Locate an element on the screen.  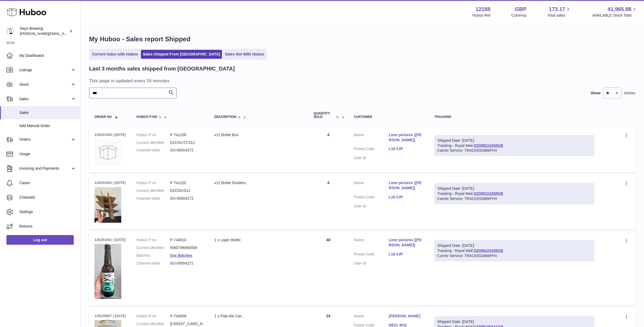
strong: 12188 is located at coordinates (483, 9).